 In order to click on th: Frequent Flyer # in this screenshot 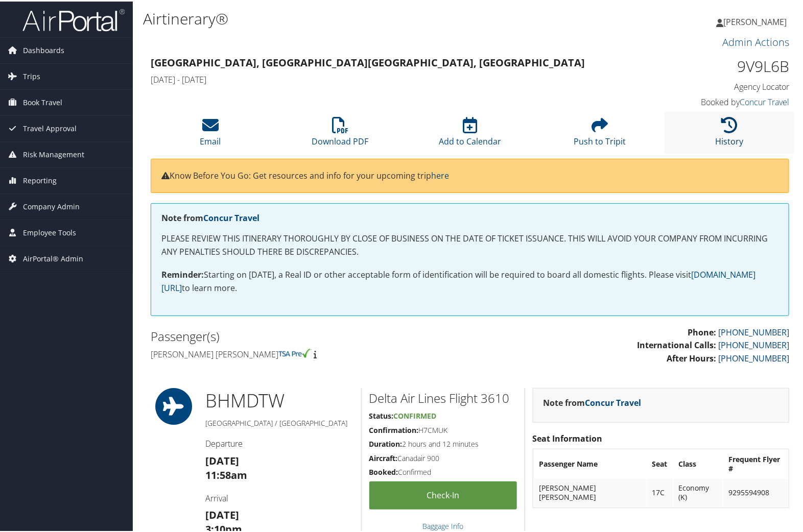, I will do `click(755, 463)`.